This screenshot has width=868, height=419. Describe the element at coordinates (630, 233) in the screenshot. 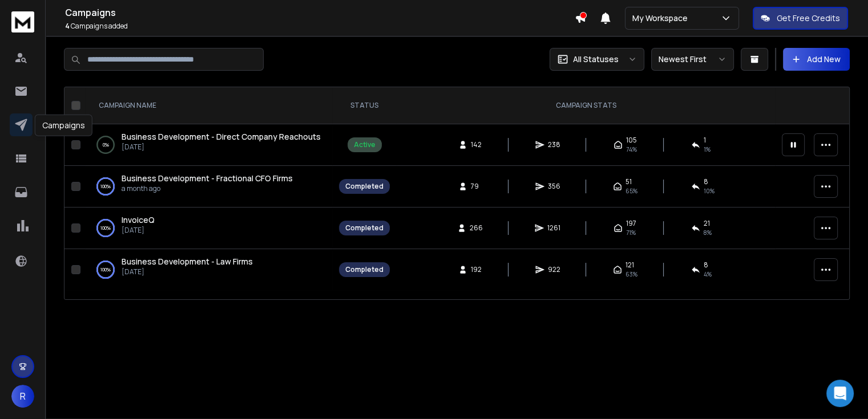

I see `span: 71 %` at that location.